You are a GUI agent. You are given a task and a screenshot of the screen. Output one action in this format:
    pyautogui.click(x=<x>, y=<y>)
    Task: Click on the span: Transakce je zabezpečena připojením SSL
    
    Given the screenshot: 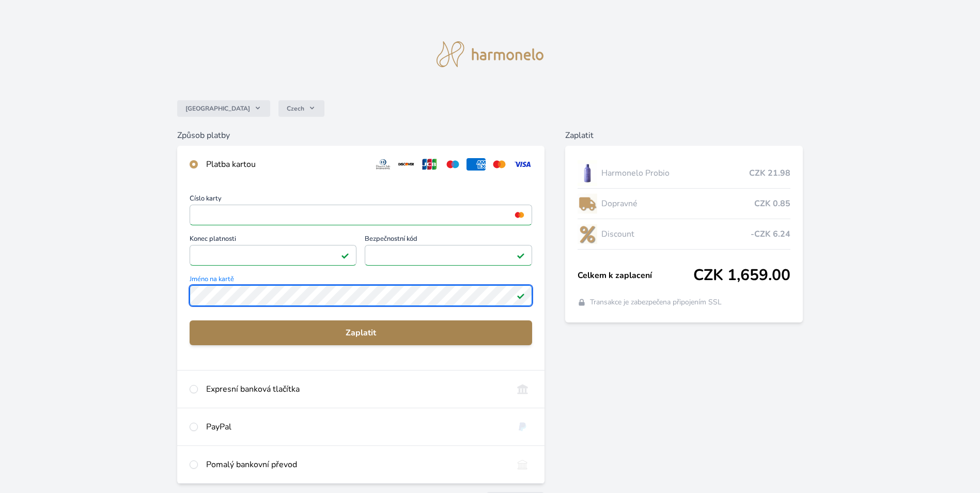 What is the action you would take?
    pyautogui.click(x=656, y=302)
    